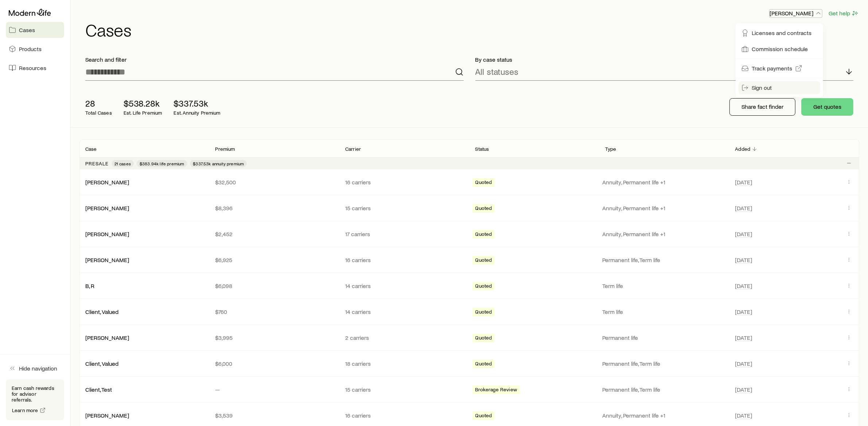 The width and height of the screenshot is (868, 426). I want to click on p: All statuses, so click(497, 71).